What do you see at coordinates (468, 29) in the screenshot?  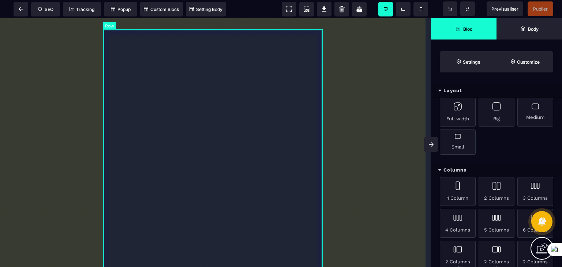 I see `strong: Bloc` at bounding box center [468, 29].